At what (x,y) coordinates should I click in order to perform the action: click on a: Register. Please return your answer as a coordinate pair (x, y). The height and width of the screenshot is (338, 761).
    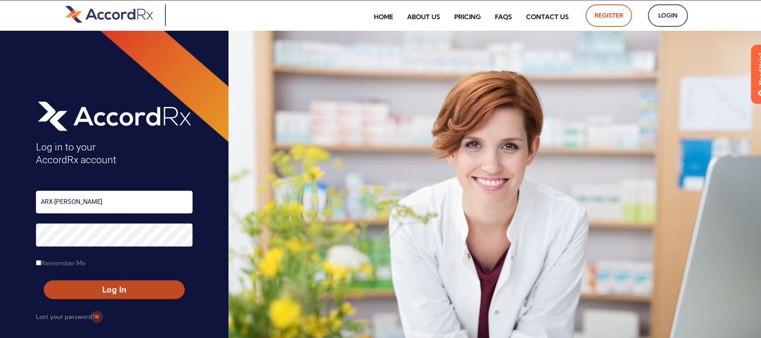
    Looking at the image, I should click on (609, 16).